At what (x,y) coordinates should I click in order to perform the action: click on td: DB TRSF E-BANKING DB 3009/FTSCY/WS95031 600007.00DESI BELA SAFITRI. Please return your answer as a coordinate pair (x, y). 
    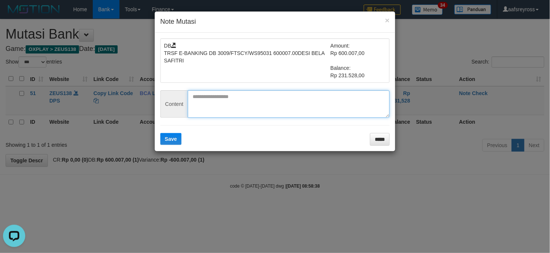
    Looking at the image, I should click on (247, 60).